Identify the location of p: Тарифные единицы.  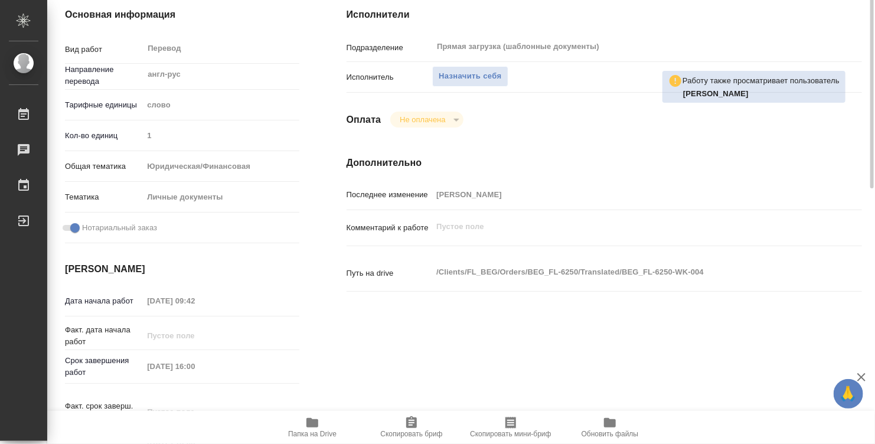
(104, 105).